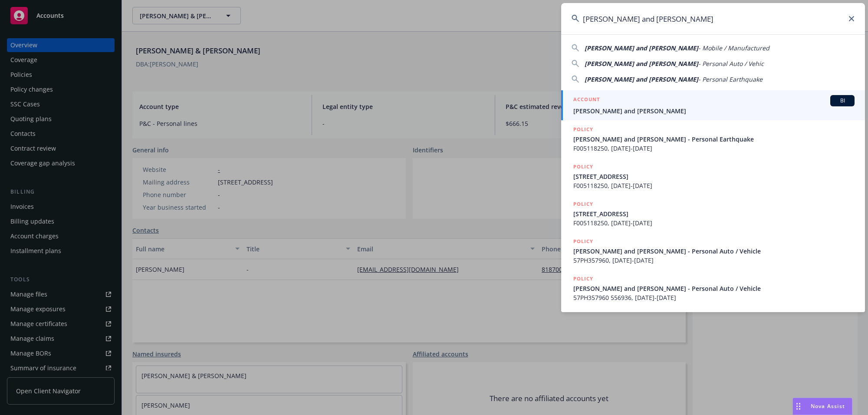 The image size is (868, 415). I want to click on span: - Personal Earthquake, so click(731, 79).